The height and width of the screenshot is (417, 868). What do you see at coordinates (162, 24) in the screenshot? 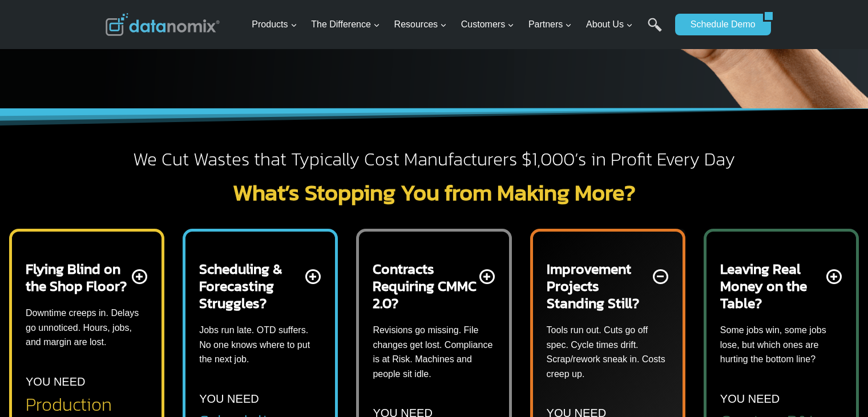
I see `img: Datanomix` at bounding box center [162, 24].